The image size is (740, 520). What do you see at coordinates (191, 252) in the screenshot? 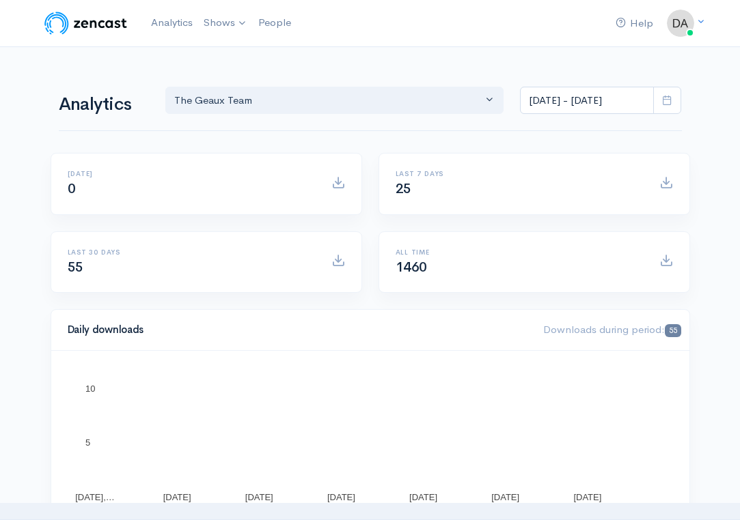
I see `h6: Last 30 days` at bounding box center [191, 252].